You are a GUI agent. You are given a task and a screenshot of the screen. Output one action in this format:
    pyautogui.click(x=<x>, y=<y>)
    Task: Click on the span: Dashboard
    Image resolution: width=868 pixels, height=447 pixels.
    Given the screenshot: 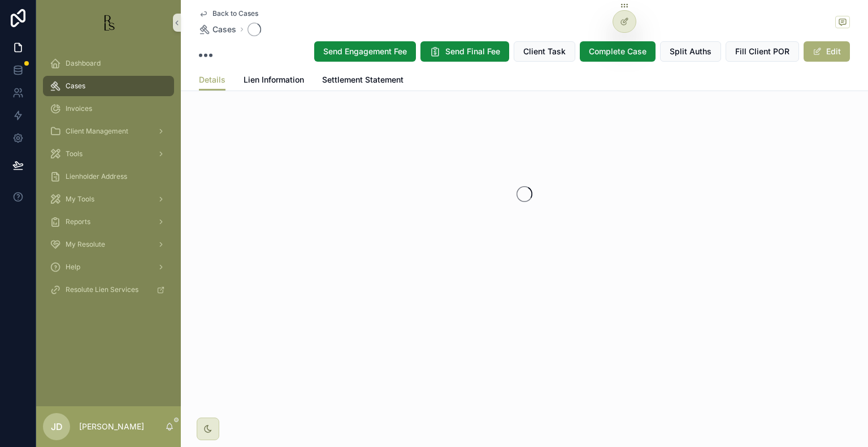 What is the action you would take?
    pyautogui.click(x=83, y=63)
    